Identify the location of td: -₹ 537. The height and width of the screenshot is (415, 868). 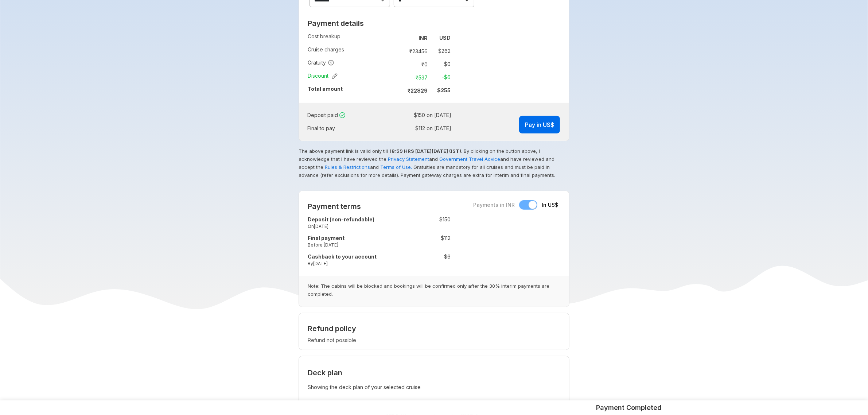
(416, 78).